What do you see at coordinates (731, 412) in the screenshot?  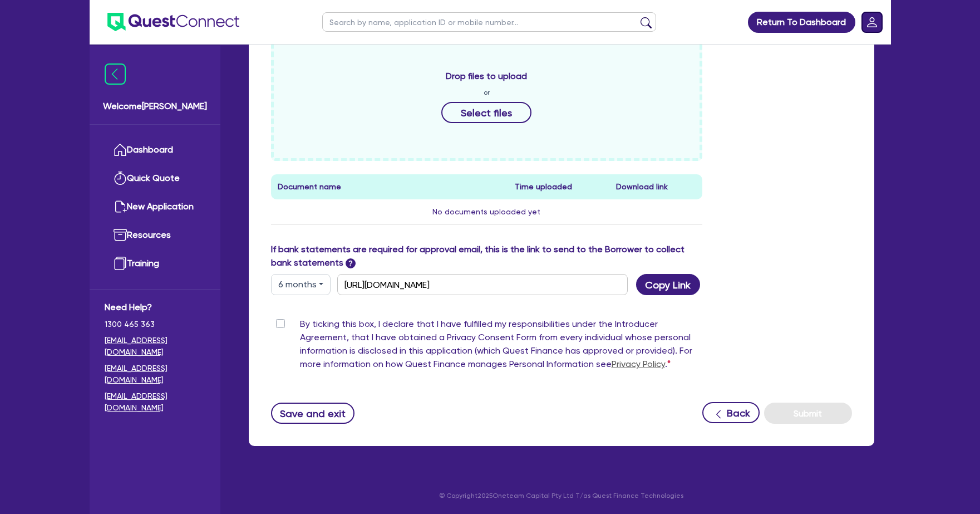 I see `button: Back` at bounding box center [731, 412].